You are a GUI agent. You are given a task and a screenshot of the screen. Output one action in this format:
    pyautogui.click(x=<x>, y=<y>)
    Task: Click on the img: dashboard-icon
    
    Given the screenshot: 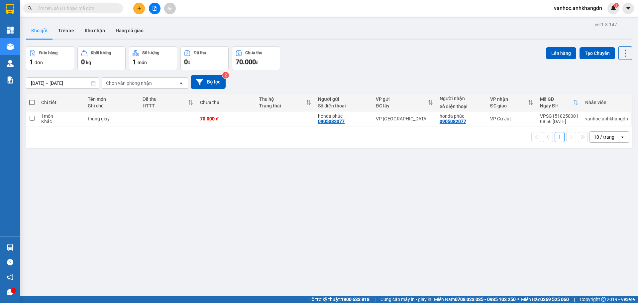 What is the action you would take?
    pyautogui.click(x=10, y=30)
    